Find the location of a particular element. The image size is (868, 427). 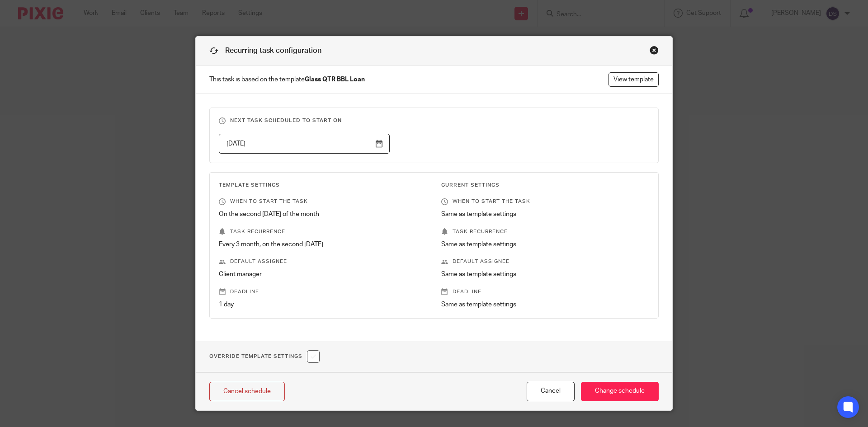

span: This task is based on the template is located at coordinates (287, 80).